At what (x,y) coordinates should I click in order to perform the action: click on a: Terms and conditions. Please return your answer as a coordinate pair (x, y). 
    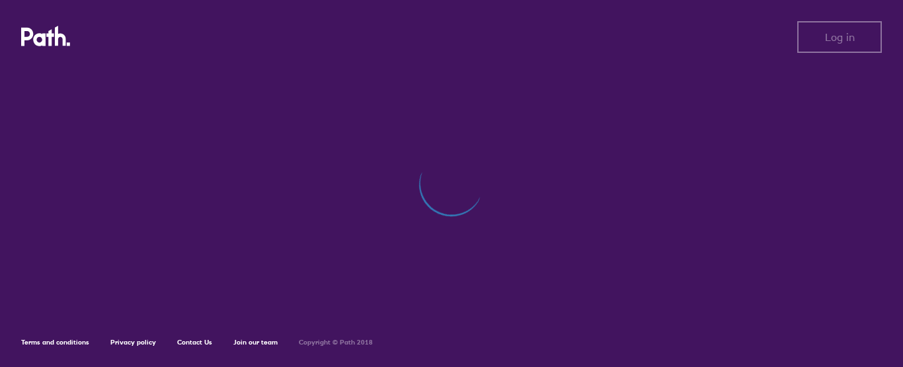
    Looking at the image, I should click on (55, 342).